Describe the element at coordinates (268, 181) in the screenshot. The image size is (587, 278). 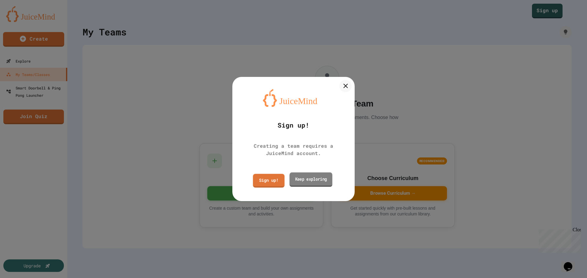
I see `a: Sign up!` at that location.